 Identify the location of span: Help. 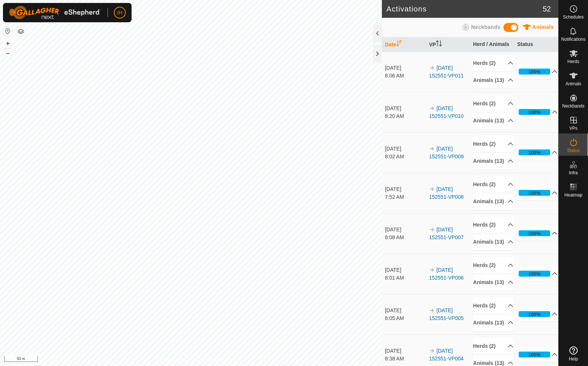
(573, 359).